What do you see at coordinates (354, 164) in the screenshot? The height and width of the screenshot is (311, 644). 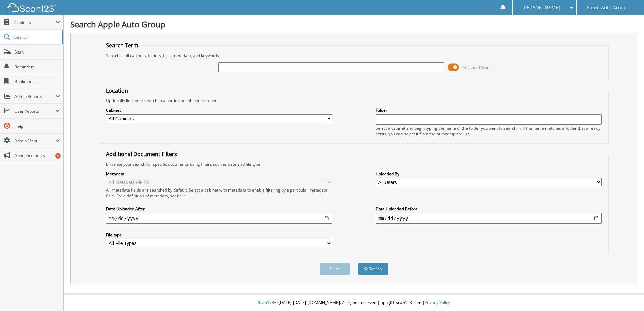 I see `div: Enhance your search for specific documents using filters such as date and file type.` at bounding box center [354, 164].